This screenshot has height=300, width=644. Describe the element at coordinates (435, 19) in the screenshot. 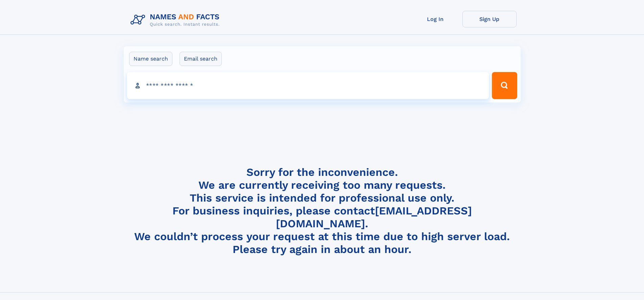

I see `a: Log In` at that location.